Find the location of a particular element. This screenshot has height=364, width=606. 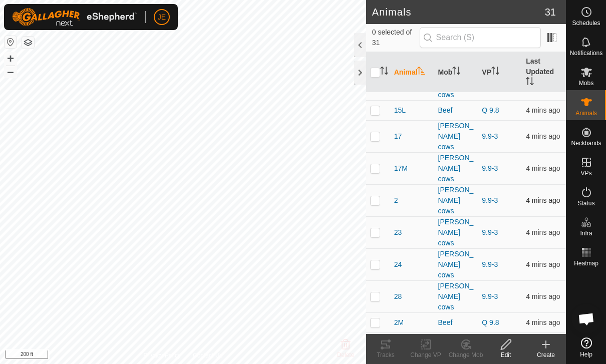

span: 28 is located at coordinates (398, 296).